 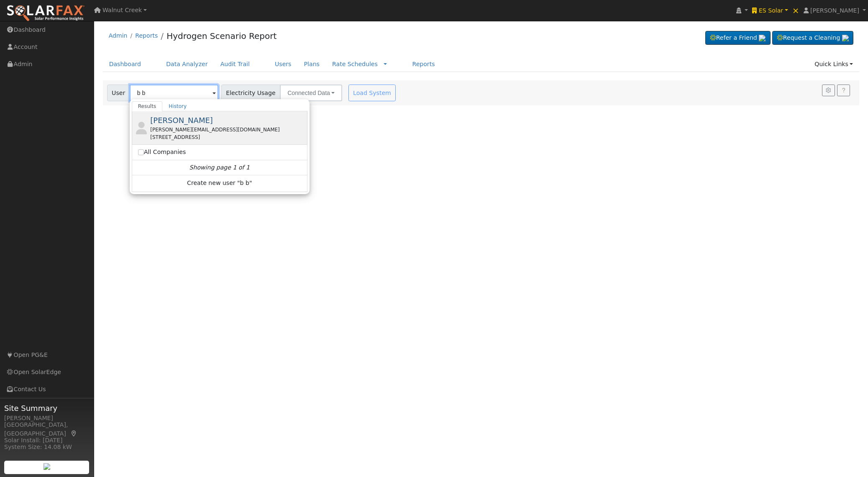 I want to click on span: User, so click(x=118, y=93).